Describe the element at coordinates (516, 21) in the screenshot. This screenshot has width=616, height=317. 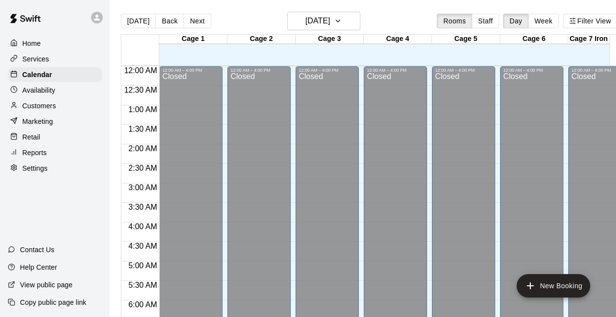
I see `button: Day` at that location.